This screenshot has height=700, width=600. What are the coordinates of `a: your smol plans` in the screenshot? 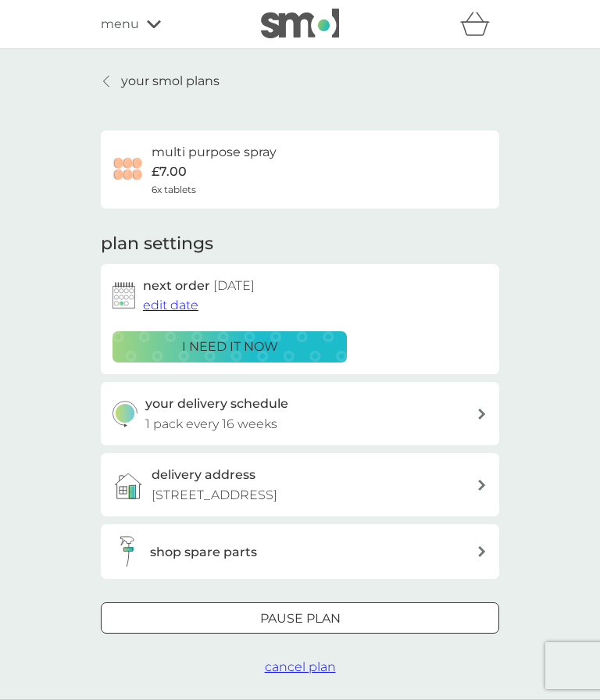 It's located at (160, 81).